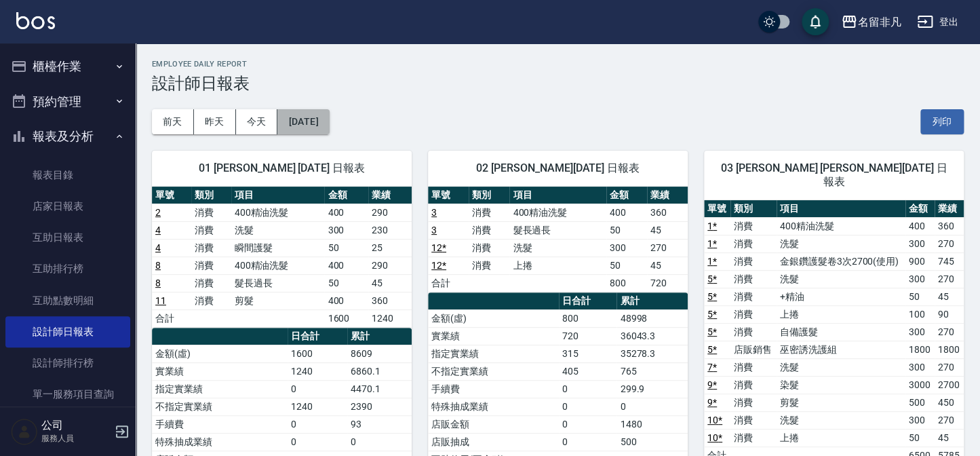 The height and width of the screenshot is (456, 980). What do you see at coordinates (652, 424) in the screenshot?
I see `td: 1480` at bounding box center [652, 424].